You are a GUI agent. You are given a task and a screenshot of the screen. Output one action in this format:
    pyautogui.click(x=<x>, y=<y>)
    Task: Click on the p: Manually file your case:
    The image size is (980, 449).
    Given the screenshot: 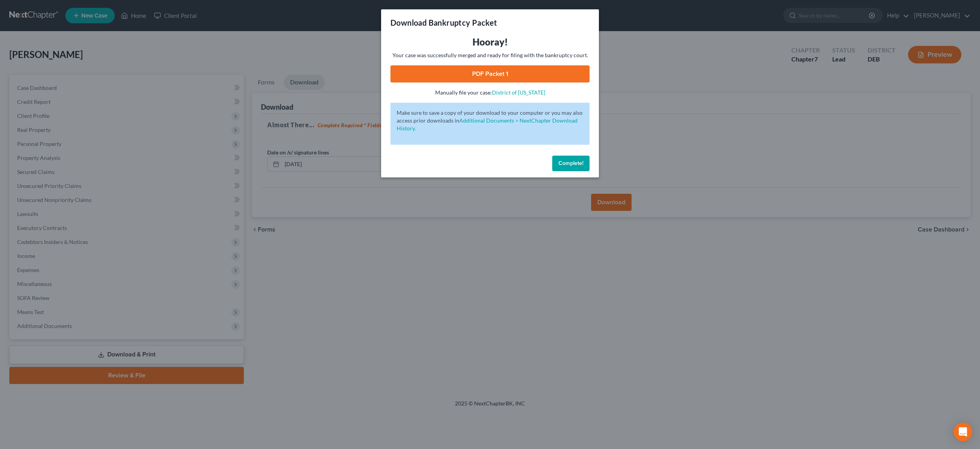 What is the action you would take?
    pyautogui.click(x=490, y=92)
    